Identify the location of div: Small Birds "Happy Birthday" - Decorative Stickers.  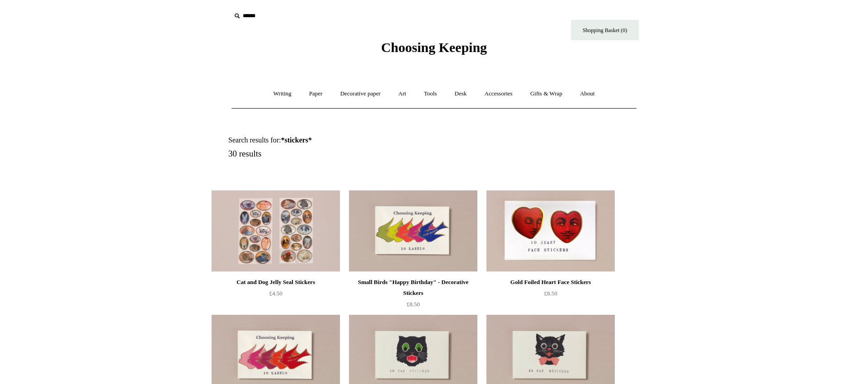
(413, 288).